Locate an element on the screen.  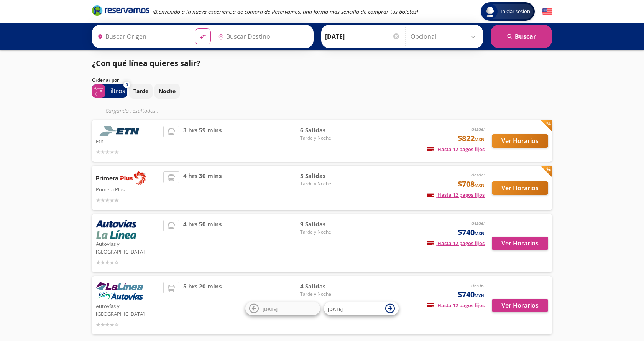
em: ¡Bienvenido a la nueva experiencia de compra de Reservamos, una forma más sencilla de comprar tus... is located at coordinates (285, 12).